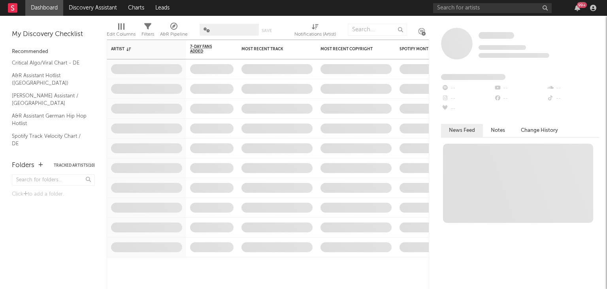  Describe the element at coordinates (492, 8) in the screenshot. I see `input: Search for artists` at that location.